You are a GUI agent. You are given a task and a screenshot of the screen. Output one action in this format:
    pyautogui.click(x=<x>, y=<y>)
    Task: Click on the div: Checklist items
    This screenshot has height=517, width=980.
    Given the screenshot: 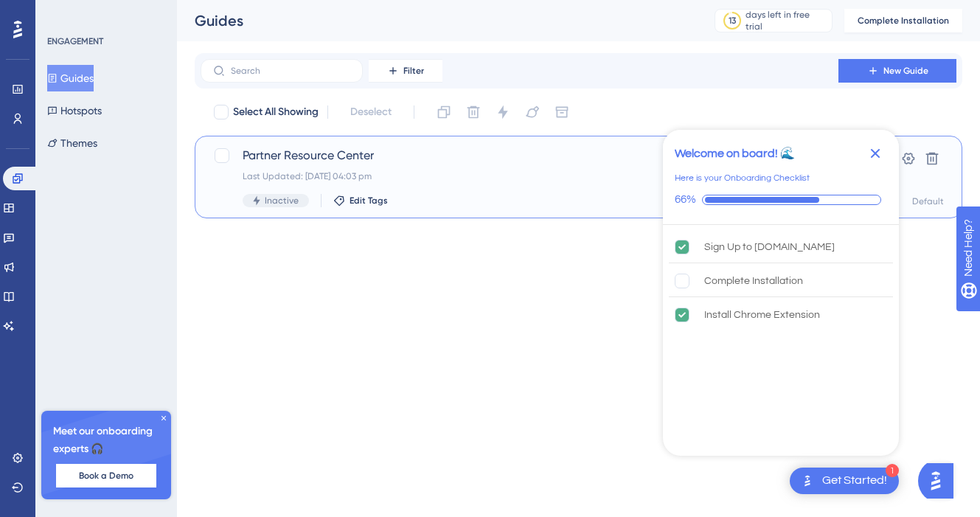 What is the action you would take?
    pyautogui.click(x=780, y=338)
    